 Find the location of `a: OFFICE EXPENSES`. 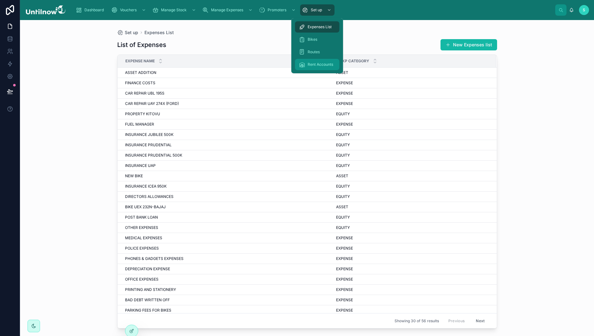

a: OFFICE EXPENSES is located at coordinates (229, 279).